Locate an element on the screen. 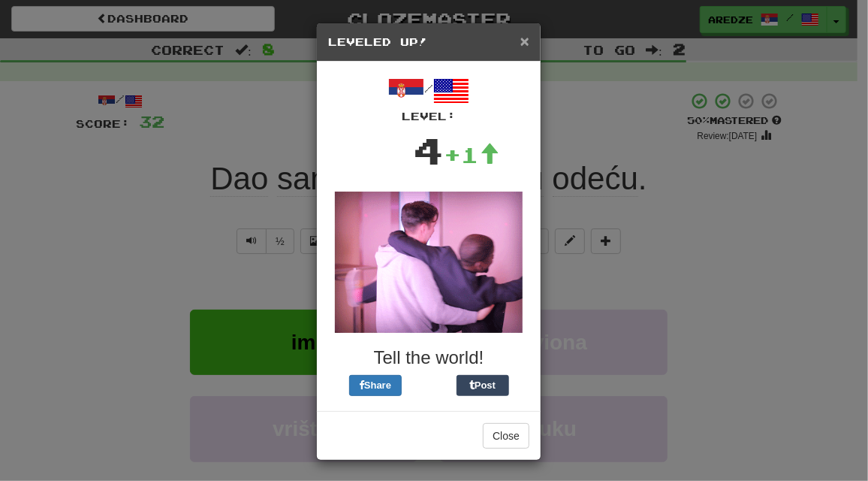 Image resolution: width=868 pixels, height=481 pixels. h3: Tell the world! is located at coordinates (429, 358).